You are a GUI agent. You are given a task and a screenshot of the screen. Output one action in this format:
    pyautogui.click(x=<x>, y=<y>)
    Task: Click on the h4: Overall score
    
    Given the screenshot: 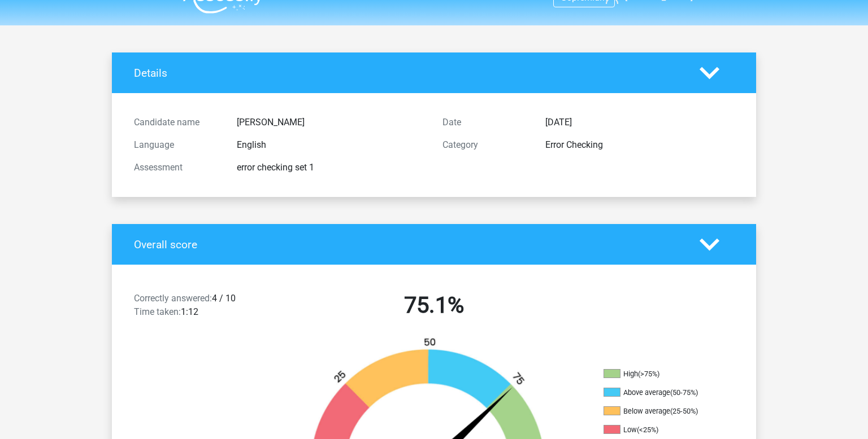 What is the action you would take?
    pyautogui.click(x=408, y=244)
    